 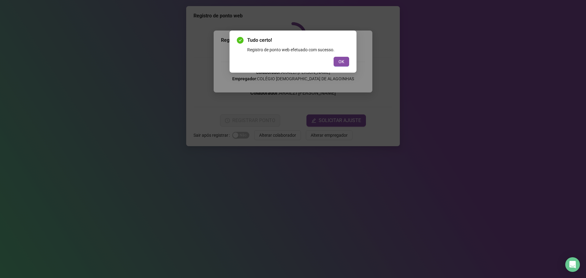 I want to click on div: Registro de ponto web efetuado com sucesso., so click(x=298, y=50).